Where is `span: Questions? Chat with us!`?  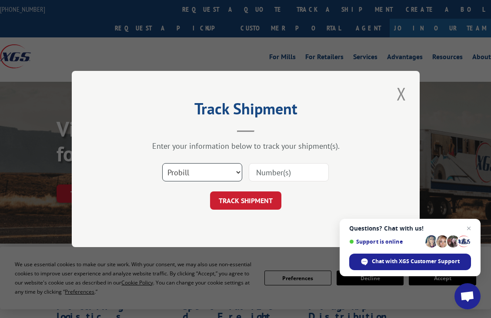 span: Questions? Chat with us! is located at coordinates (410, 228).